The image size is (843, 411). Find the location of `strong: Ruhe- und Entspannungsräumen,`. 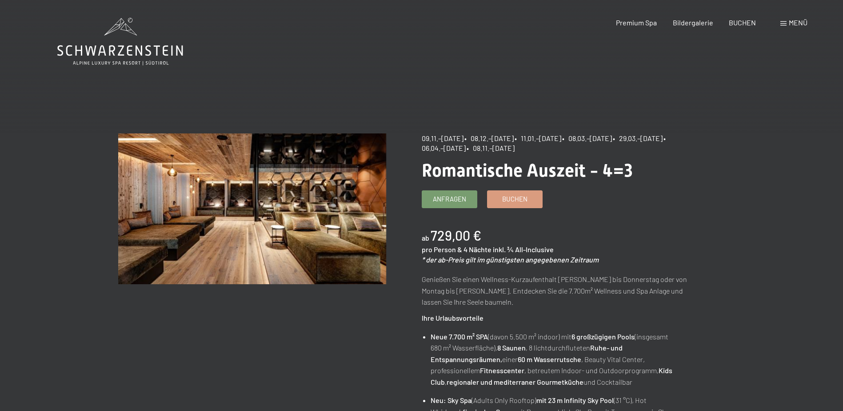

strong: Ruhe- und Entspannungsräumen, is located at coordinates (526, 353).